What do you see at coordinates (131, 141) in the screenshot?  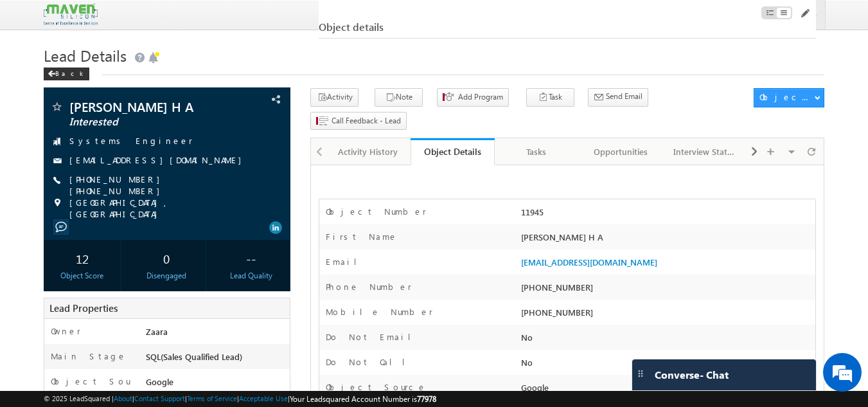 I see `span: Systems Engineer` at bounding box center [131, 141].